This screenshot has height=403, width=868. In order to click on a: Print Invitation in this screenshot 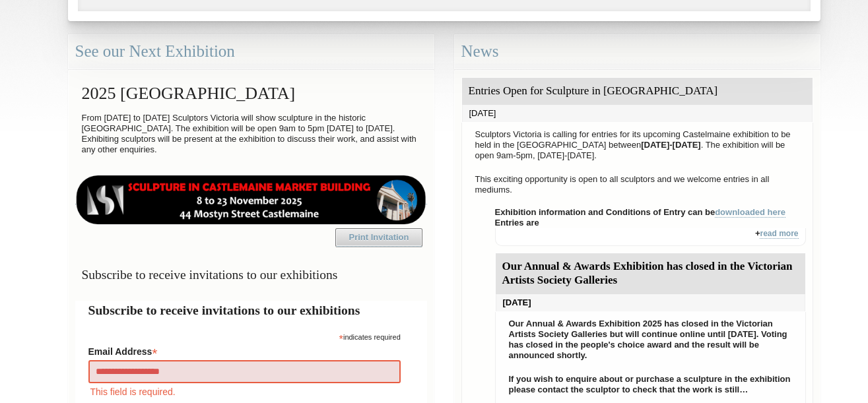, I will do `click(379, 237)`.